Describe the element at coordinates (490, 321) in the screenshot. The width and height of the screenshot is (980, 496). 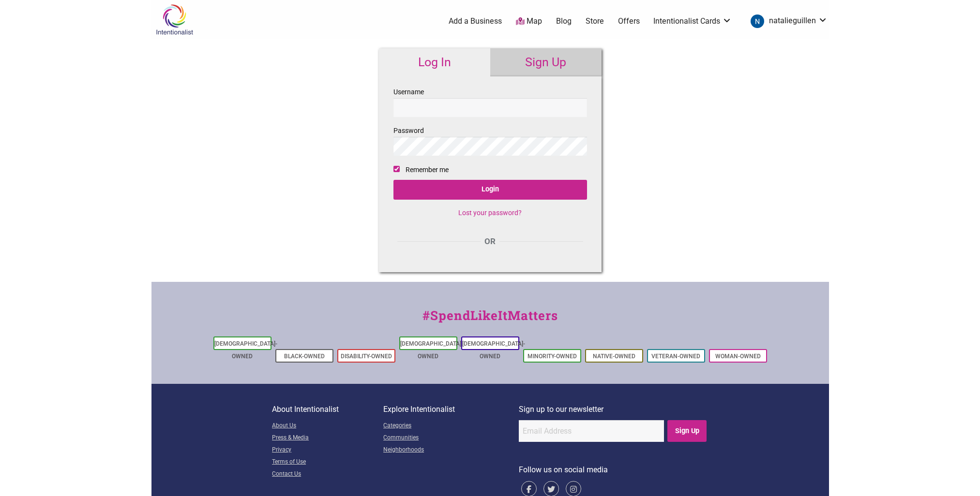
I see `div: #SpendLikeItMatters` at that location.